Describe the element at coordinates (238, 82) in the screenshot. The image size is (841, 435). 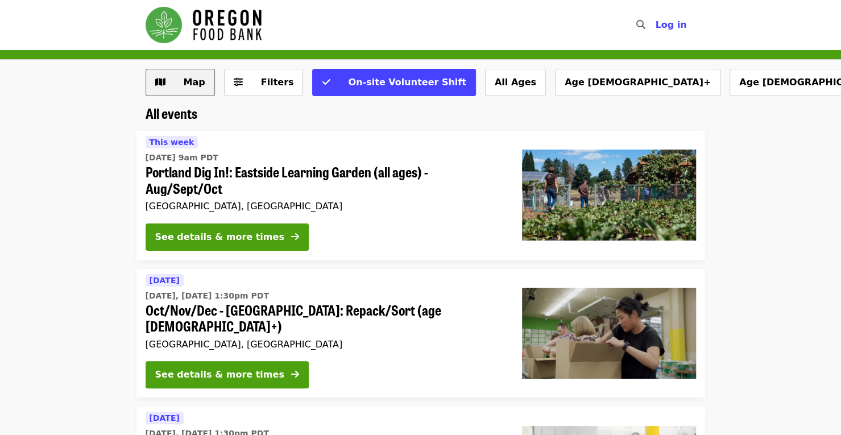
I see `i: sliders-h icon` at that location.